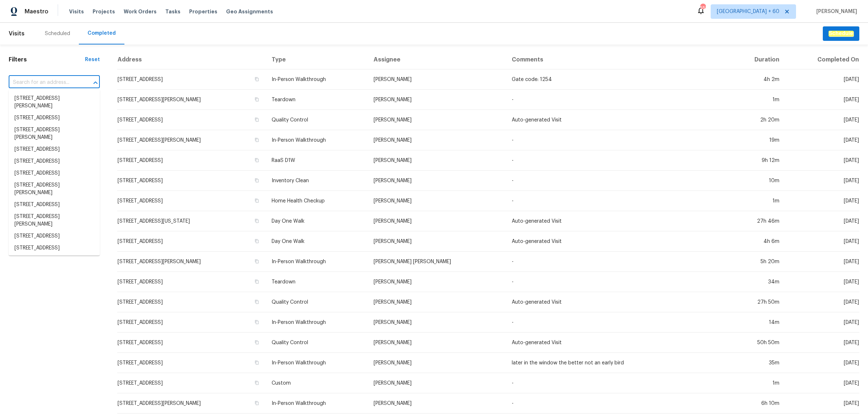  What do you see at coordinates (44, 83) in the screenshot?
I see `input: Search for an address...` at bounding box center [44, 83].